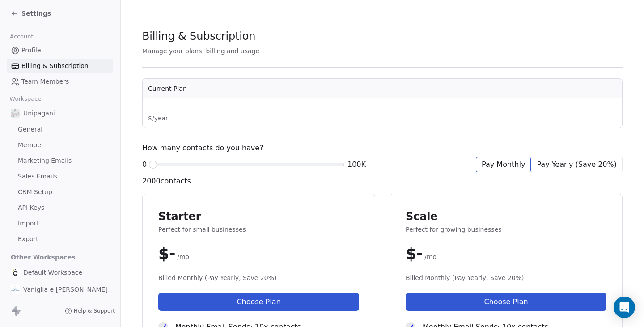 This screenshot has height=327, width=644. Describe the element at coordinates (60, 239) in the screenshot. I see `a: Export` at that location.